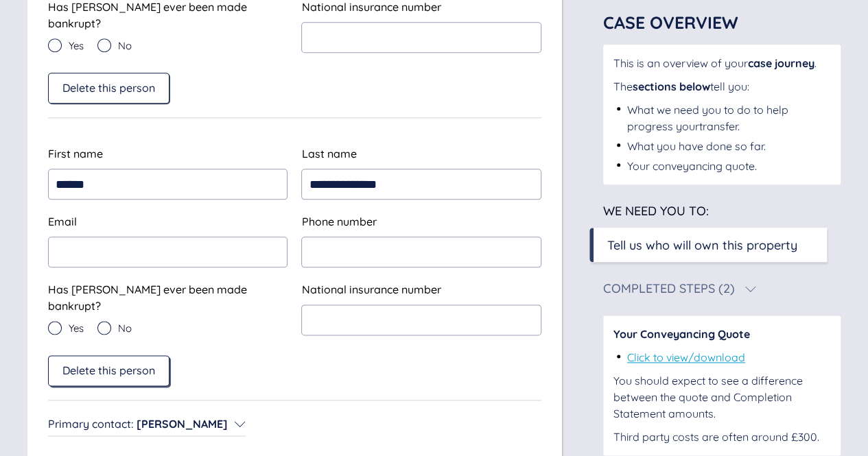  I want to click on span: Primary contact :, so click(90, 425).